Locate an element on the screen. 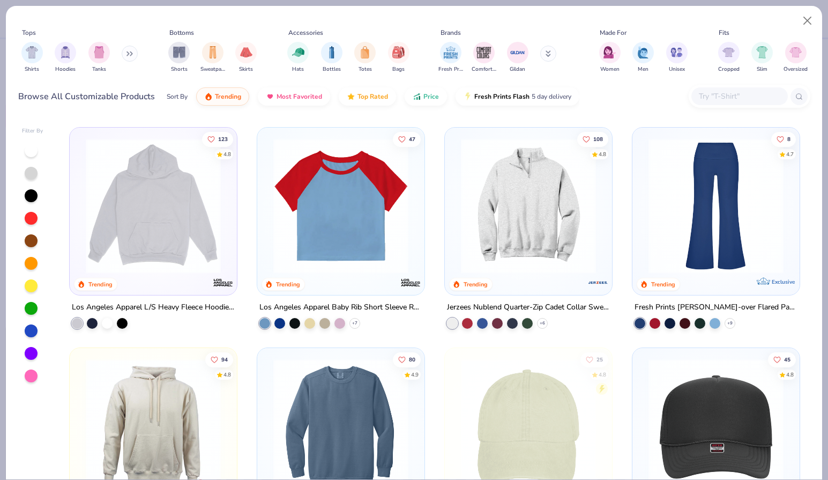  button: Close is located at coordinates (807, 21).